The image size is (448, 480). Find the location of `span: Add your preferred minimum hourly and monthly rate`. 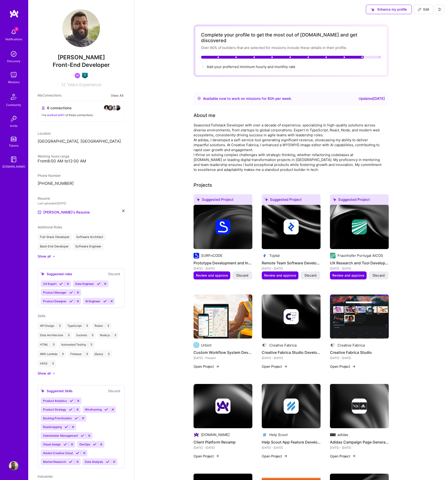

span: Add your preferred minimum hourly and monthly rate is located at coordinates (251, 67).